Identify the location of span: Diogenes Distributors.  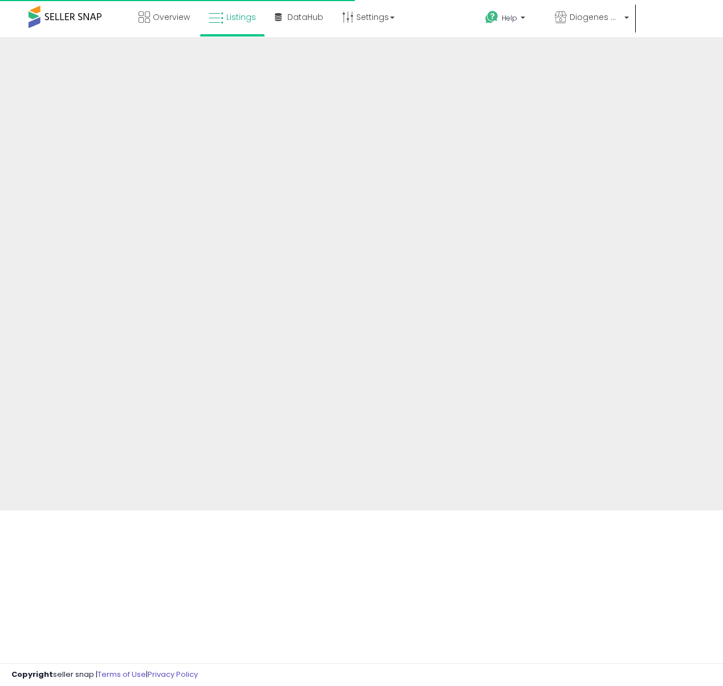
(595, 17).